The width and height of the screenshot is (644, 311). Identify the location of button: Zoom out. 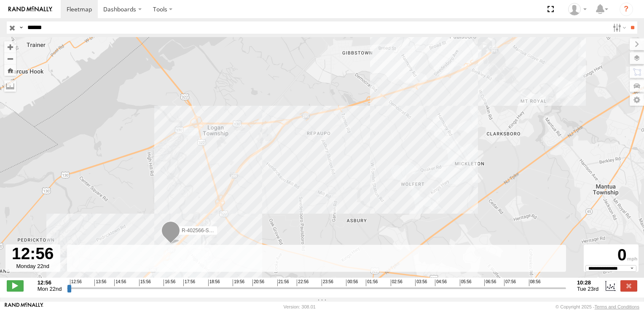
(10, 58).